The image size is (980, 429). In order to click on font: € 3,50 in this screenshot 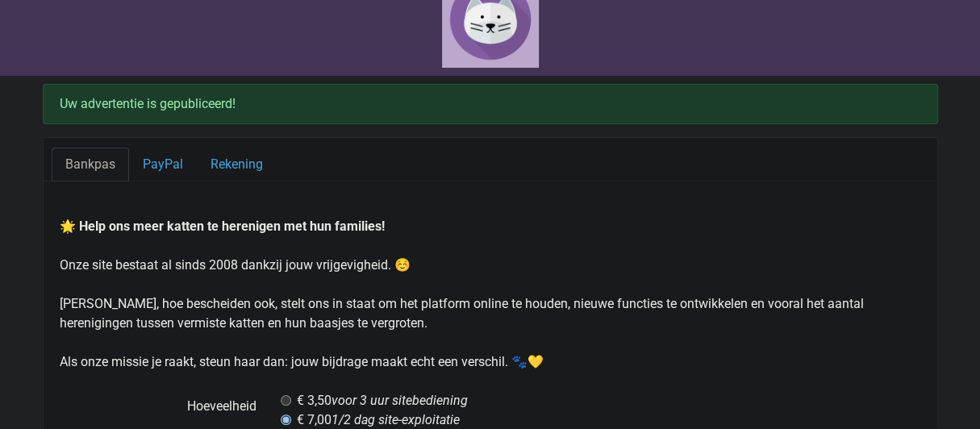, I will do `click(314, 400)`.